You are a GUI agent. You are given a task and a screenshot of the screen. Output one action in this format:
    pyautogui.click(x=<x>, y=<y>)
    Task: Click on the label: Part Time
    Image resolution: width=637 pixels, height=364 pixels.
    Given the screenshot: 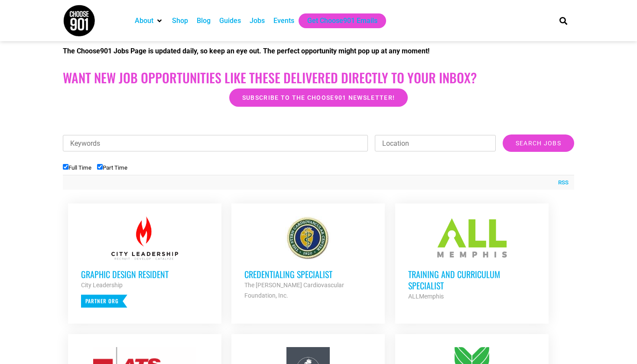 What is the action you would take?
    pyautogui.click(x=113, y=167)
    